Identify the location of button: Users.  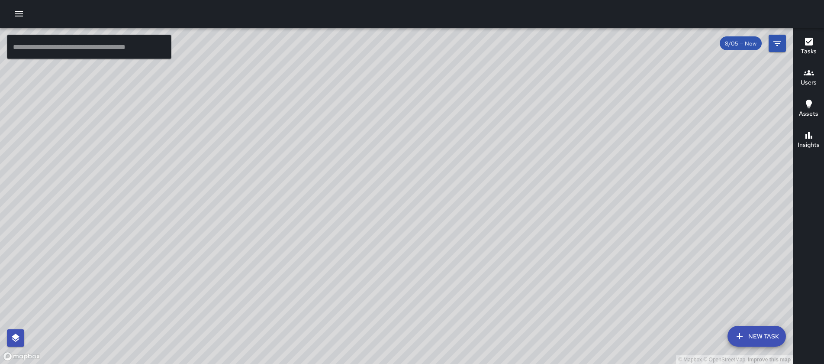
(809, 78).